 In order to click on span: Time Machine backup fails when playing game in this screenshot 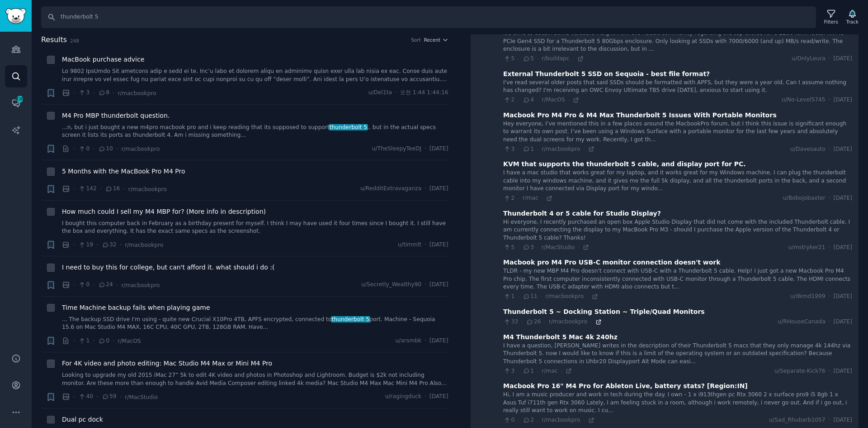, I will do `click(136, 308)`.